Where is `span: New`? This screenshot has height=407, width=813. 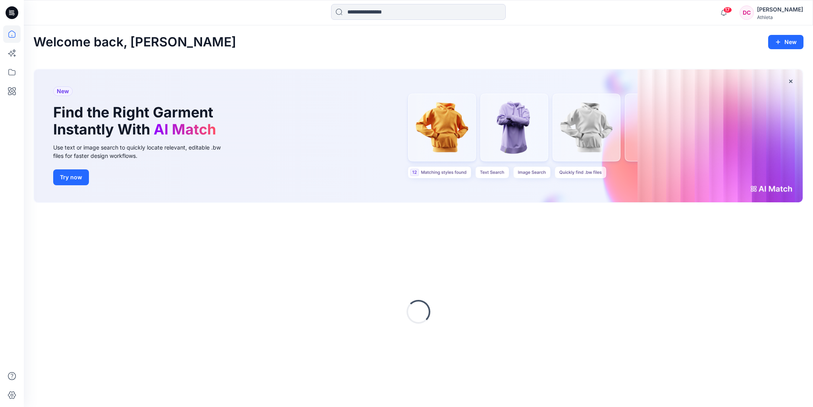
span: New is located at coordinates (63, 91).